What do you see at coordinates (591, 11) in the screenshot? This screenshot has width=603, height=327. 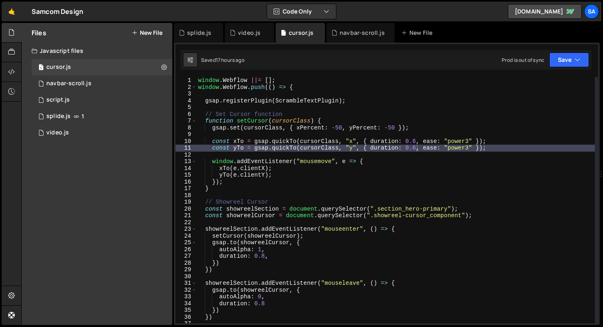 I see `div: SA` at bounding box center [591, 11].